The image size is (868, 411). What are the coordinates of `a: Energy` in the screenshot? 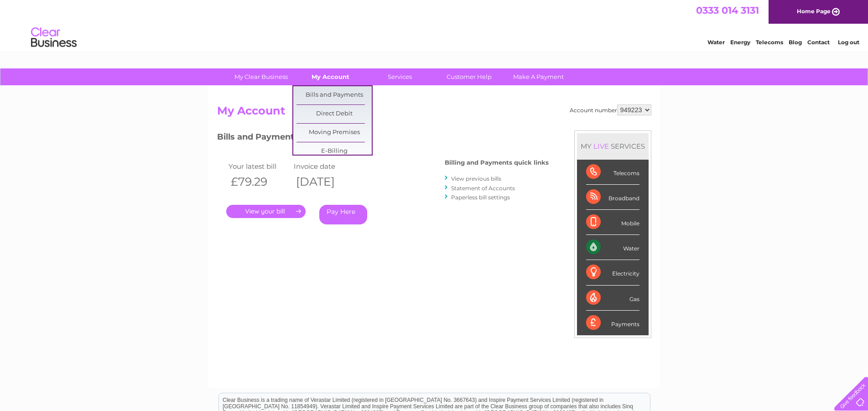 It's located at (740, 42).